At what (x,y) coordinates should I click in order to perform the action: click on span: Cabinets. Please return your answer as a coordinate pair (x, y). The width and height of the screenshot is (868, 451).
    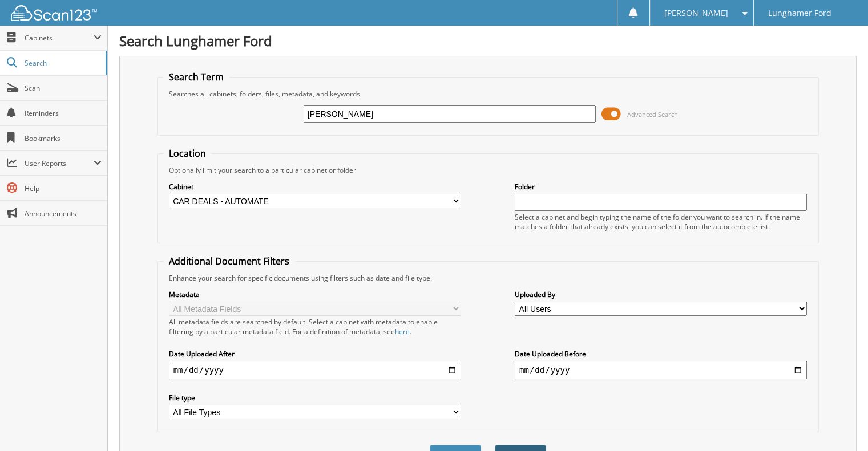
    Looking at the image, I should click on (59, 37).